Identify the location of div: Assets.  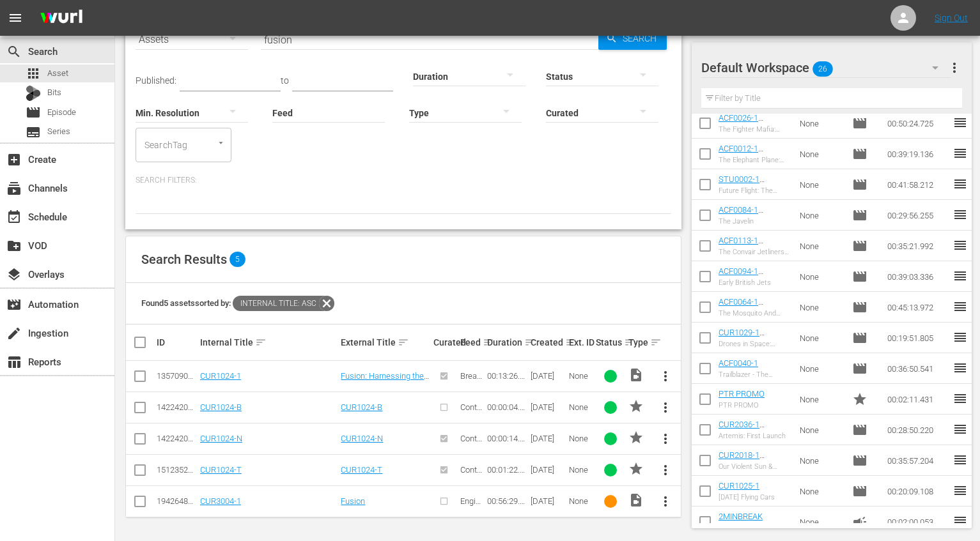
(192, 39).